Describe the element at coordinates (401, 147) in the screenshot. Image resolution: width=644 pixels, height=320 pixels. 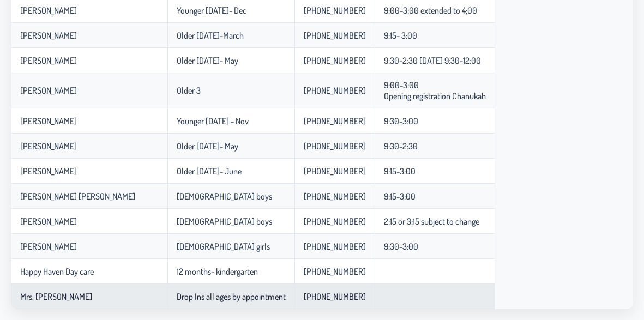
I see `p-celleditor: 9:30-2:30` at that location.